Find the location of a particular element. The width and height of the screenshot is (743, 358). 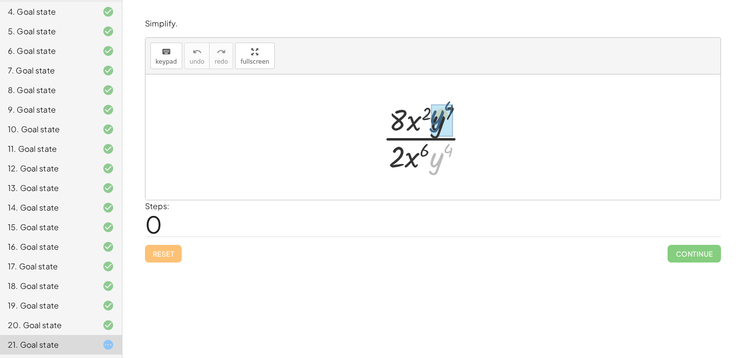

div: 12. Goal state is located at coordinates (47, 168).